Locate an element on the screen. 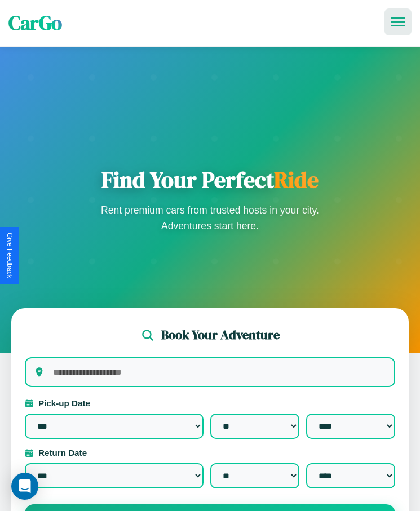 This screenshot has width=420, height=511. h1: Find Your Perfect is located at coordinates (210, 180).